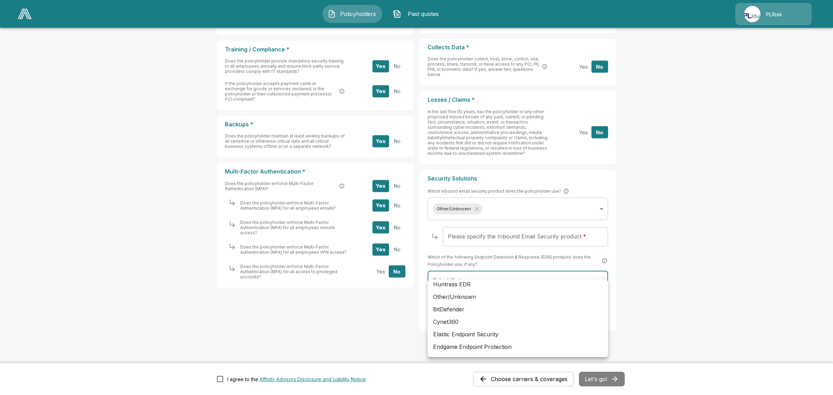 Image resolution: width=833 pixels, height=395 pixels. I want to click on li: Elastic Endpoint Security, so click(518, 334).